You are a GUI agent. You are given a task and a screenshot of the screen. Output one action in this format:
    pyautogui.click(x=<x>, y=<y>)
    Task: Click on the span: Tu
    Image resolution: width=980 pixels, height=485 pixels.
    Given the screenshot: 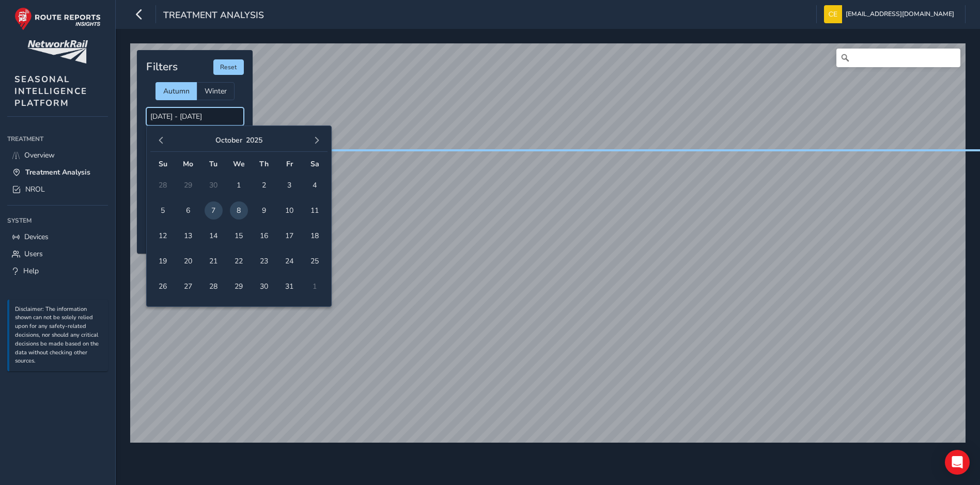 What is the action you would take?
    pyautogui.click(x=213, y=164)
    